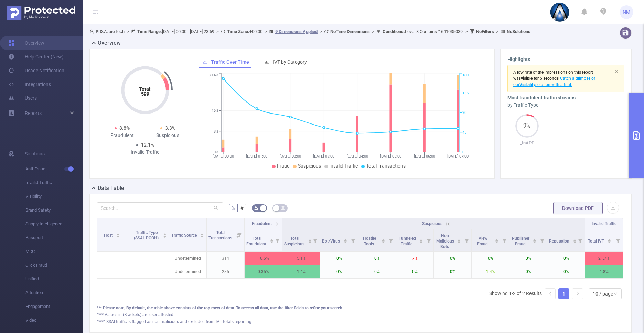  I want to click on span: Bot/Virus, so click(331, 241).